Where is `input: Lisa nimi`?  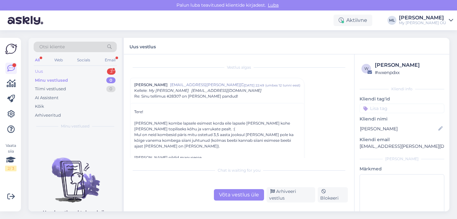
input: Lisa nimi is located at coordinates (399, 129).